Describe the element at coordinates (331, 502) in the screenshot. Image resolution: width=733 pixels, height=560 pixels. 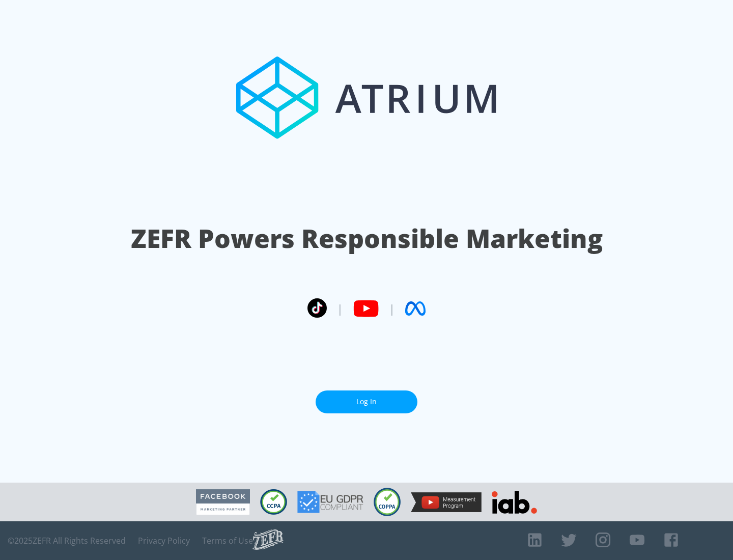
I see `img: GDPR Compliant` at that location.